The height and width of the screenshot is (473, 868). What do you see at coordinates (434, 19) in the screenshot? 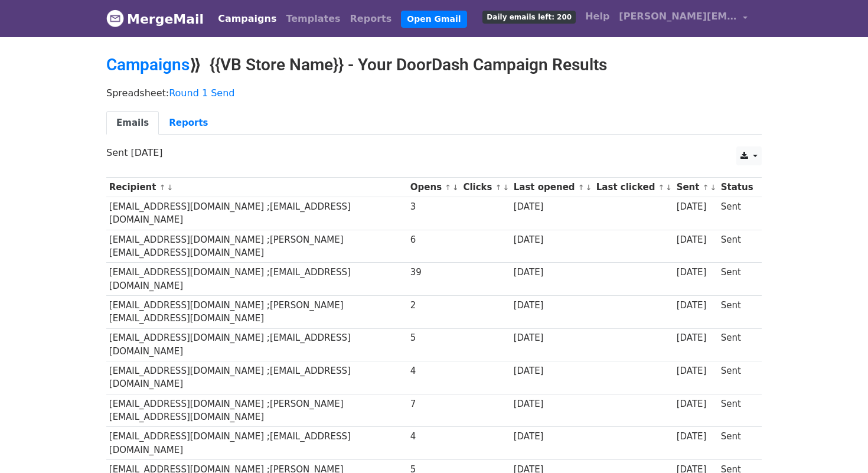
I see `a: Open Gmail` at bounding box center [434, 19].